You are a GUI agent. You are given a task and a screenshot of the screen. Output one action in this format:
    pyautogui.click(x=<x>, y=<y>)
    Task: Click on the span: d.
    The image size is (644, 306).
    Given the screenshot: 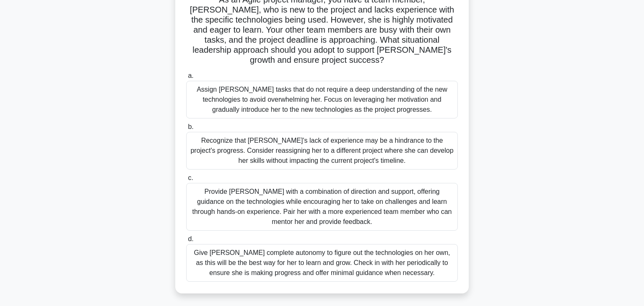 What is the action you would take?
    pyautogui.click(x=191, y=238)
    